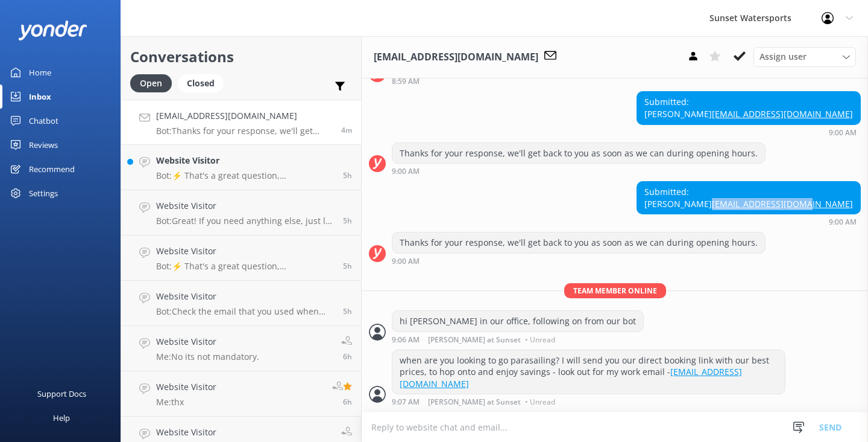  Describe the element at coordinates (244, 221) in the screenshot. I see `p: Bot: Great! If you need anything else, just let me know.` at that location.